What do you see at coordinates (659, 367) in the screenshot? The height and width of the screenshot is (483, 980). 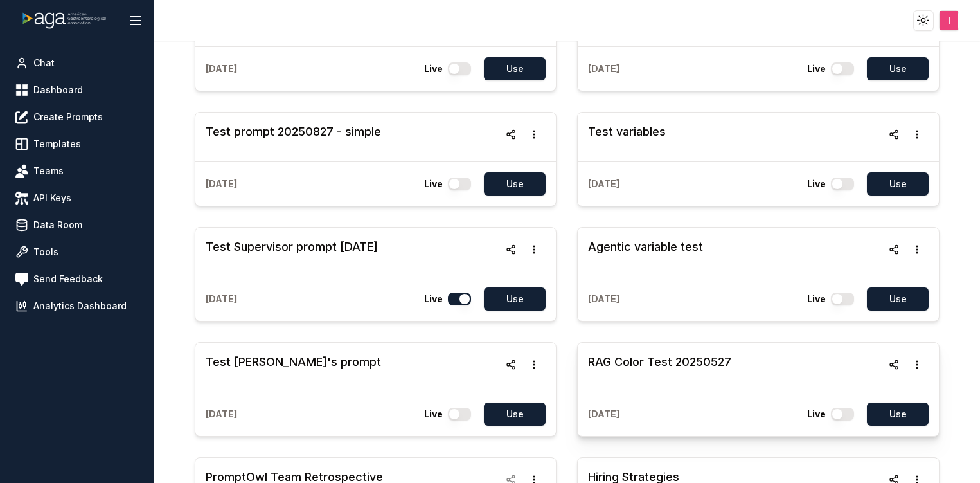 I see `a: RAG Color Test 20250527` at bounding box center [659, 367].